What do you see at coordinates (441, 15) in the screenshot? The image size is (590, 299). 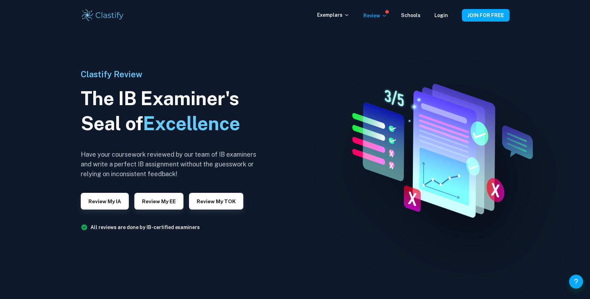 I see `a: Login` at bounding box center [441, 15].